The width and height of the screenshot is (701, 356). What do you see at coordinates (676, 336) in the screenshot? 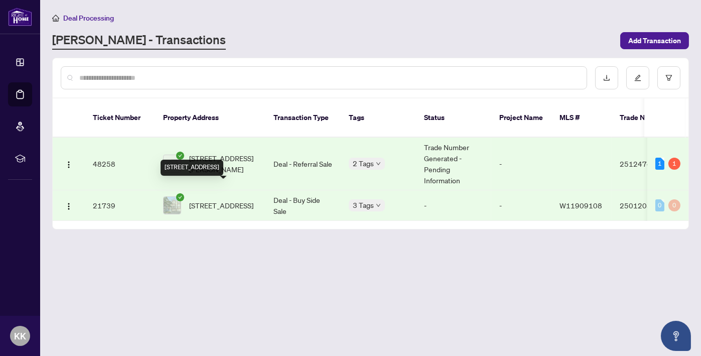
I see `button: Open asap` at bounding box center [676, 336].